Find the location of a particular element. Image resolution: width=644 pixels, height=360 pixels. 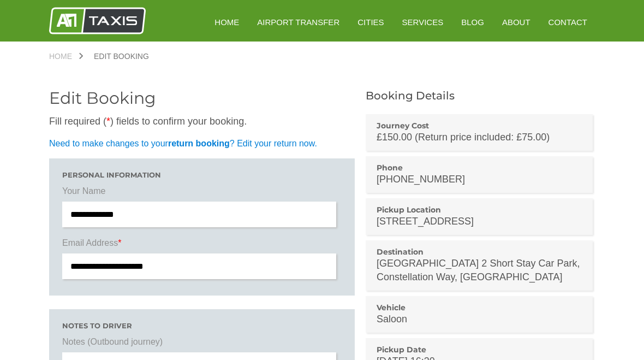

a: Airport Transfer is located at coordinates (298, 22).